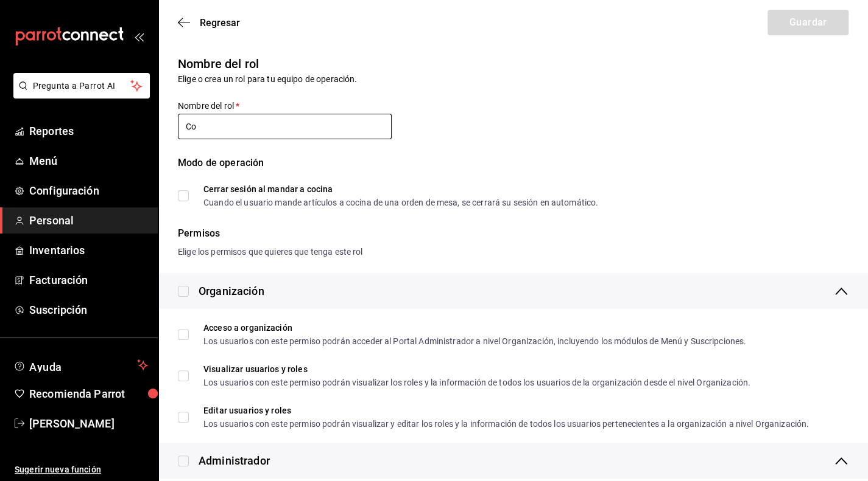 This screenshot has height=481, width=868. What do you see at coordinates (476, 369) in the screenshot?
I see `div: Visualizar usuarios y roles` at bounding box center [476, 369].